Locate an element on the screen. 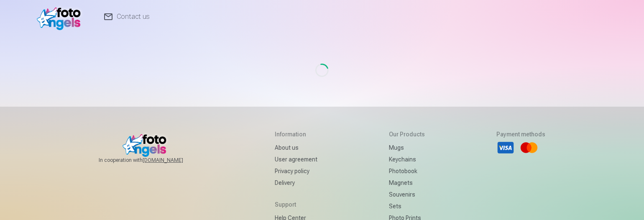 The height and width of the screenshot is (220, 644). h5: Payment methods is located at coordinates (521, 135).